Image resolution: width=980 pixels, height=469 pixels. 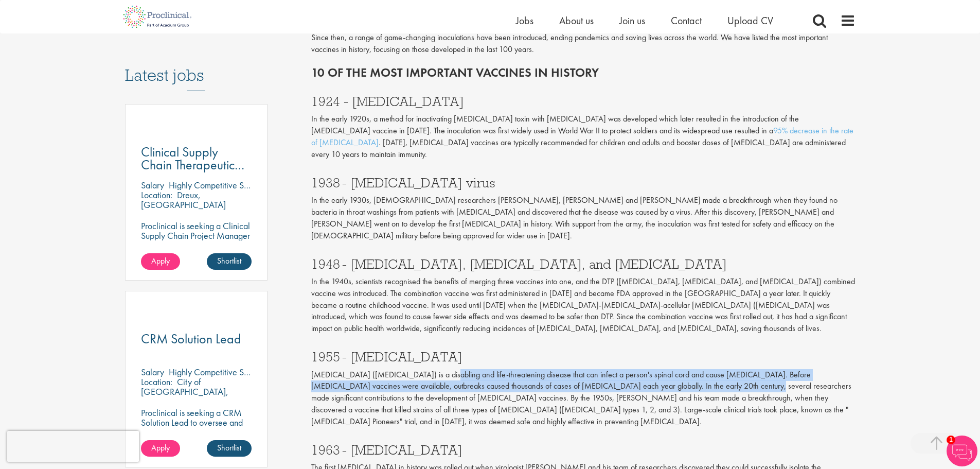 What do you see at coordinates (750, 21) in the screenshot?
I see `span: Upload CV` at bounding box center [750, 21].